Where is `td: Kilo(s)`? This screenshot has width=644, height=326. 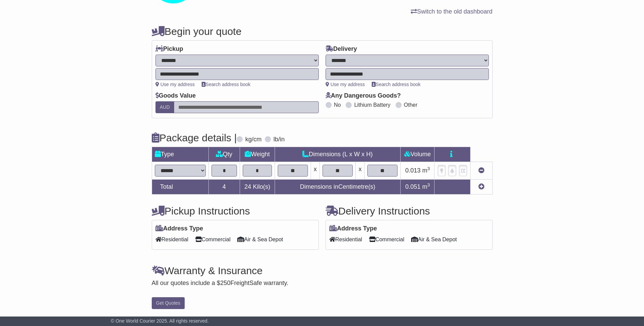
td: Kilo(s) is located at coordinates (257, 187).